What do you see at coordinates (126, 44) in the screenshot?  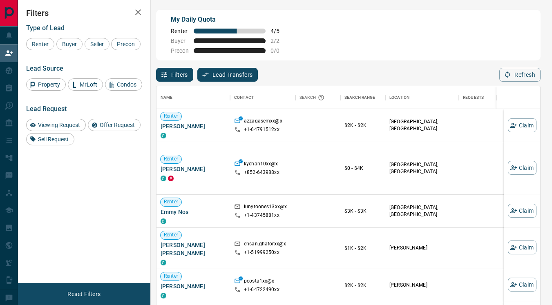 I see `div: Precon` at bounding box center [126, 44].